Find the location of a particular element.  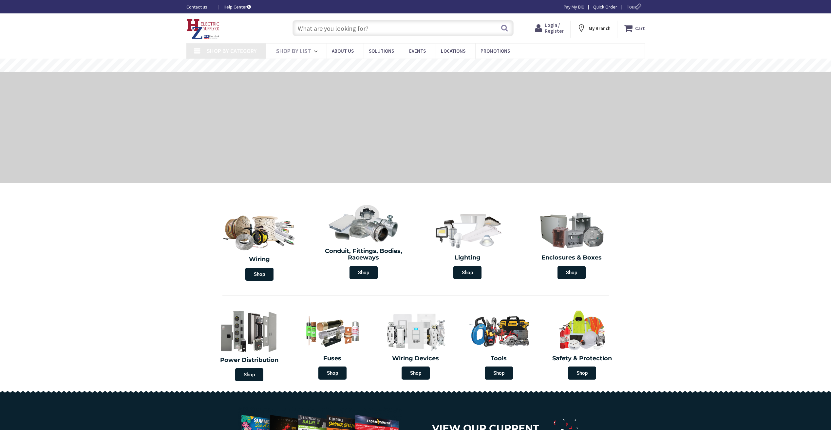

a: Wiring Devices Shop is located at coordinates (416, 345).